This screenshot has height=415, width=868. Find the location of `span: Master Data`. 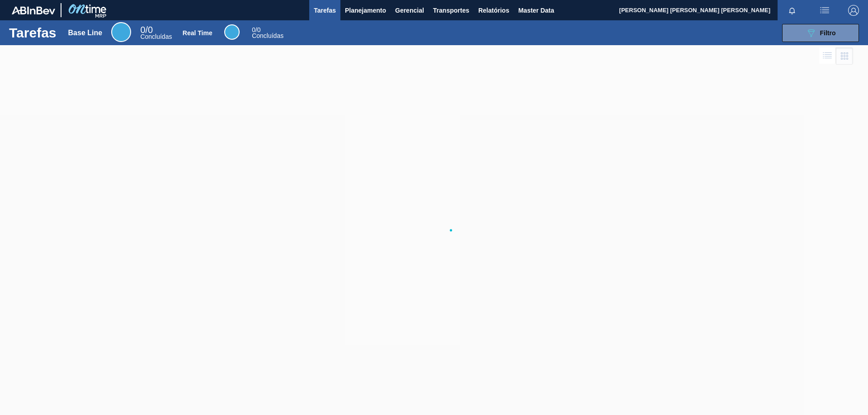

span: Master Data is located at coordinates (536, 10).